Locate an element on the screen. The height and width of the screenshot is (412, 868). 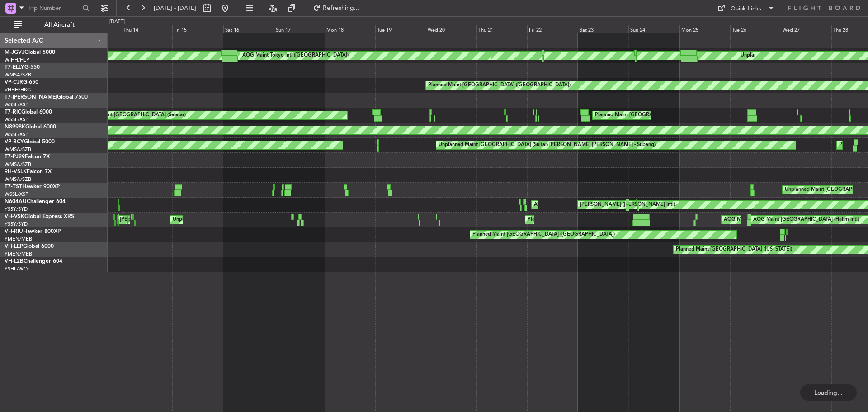
div: Fri 22 is located at coordinates (552, 29).